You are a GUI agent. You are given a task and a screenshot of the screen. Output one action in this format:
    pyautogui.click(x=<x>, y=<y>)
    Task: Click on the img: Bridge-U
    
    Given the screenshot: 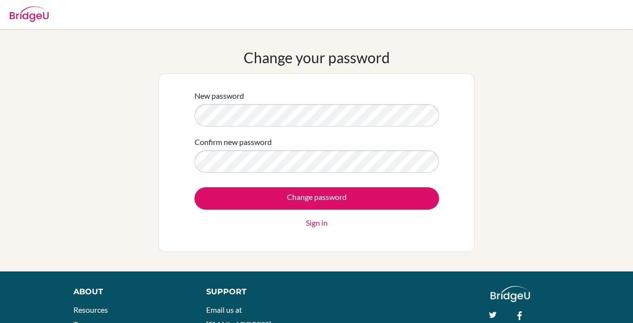 What is the action you would take?
    pyautogui.click(x=29, y=14)
    